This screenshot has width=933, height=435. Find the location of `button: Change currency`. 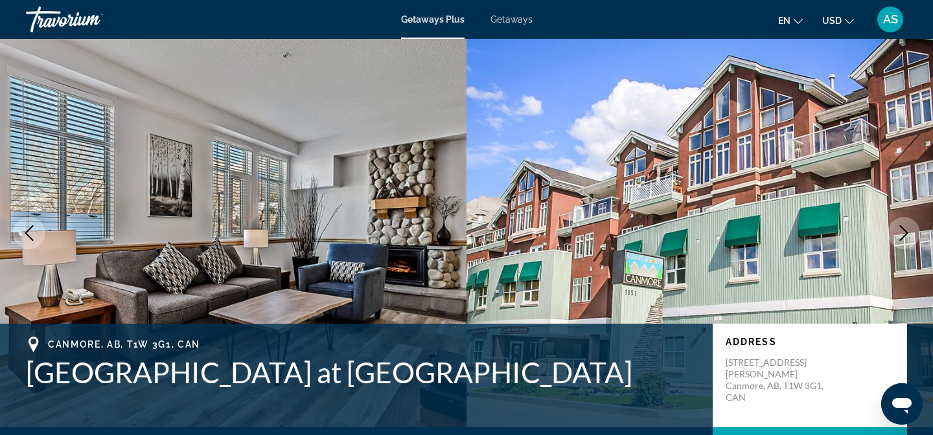

button: Change currency is located at coordinates (837, 20).